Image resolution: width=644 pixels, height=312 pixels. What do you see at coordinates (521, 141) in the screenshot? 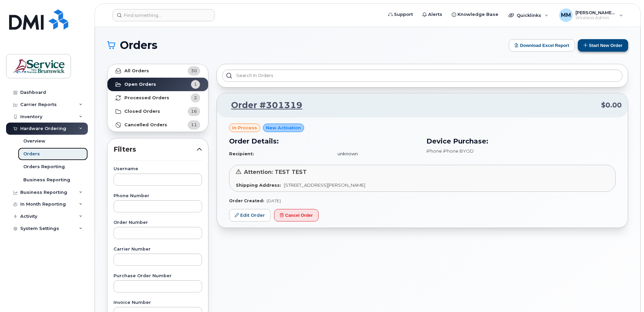
I see `h3: Device Purchase:` at bounding box center [521, 141].